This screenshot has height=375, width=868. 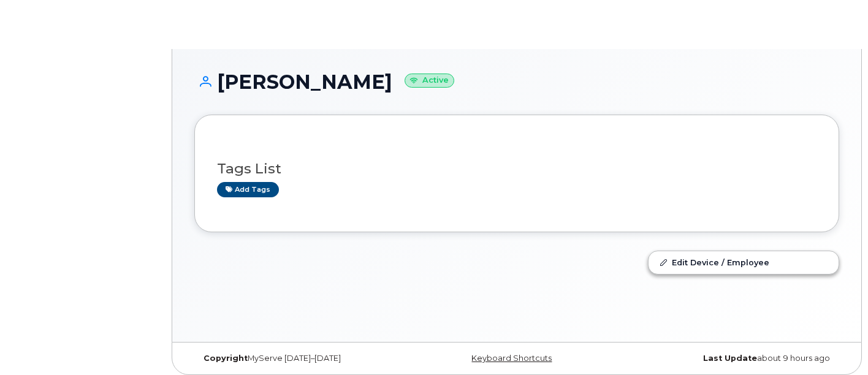 What do you see at coordinates (731, 359) in the screenshot?
I see `div: about 9 hours ago` at bounding box center [731, 359].